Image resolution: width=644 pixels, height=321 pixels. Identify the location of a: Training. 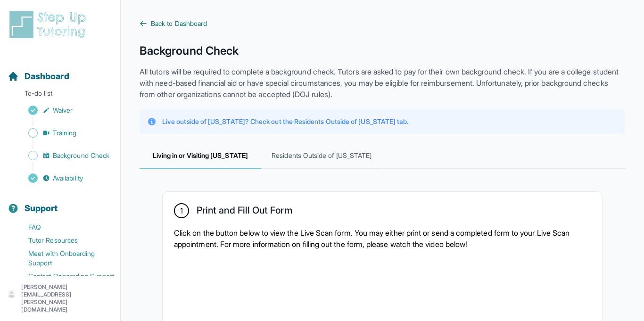
(64, 133).